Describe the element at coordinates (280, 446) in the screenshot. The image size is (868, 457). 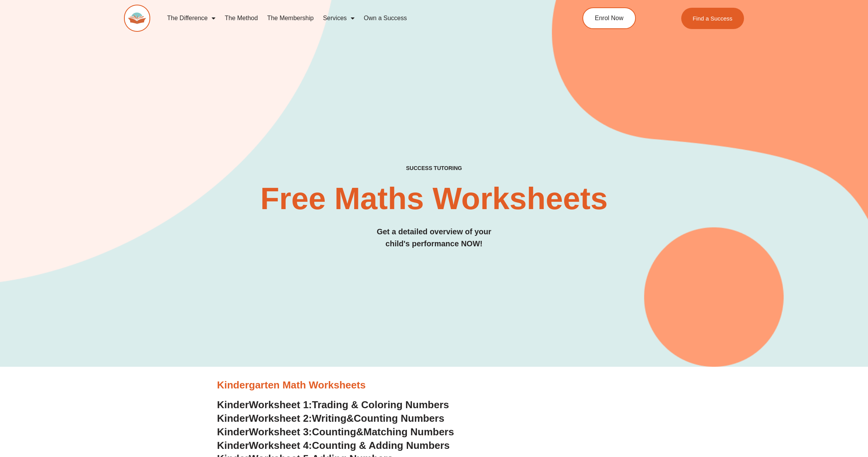
I see `span: Worksheet 4:` at that location.